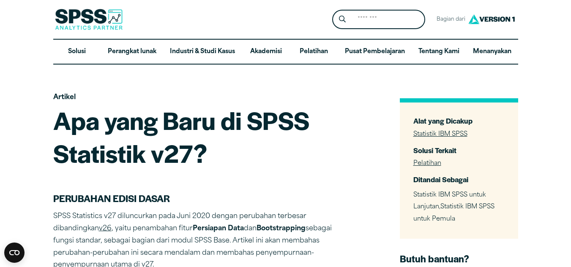 The width and height of the screenshot is (571, 267). Describe the element at coordinates (77, 52) in the screenshot. I see `font: Solusi` at that location.